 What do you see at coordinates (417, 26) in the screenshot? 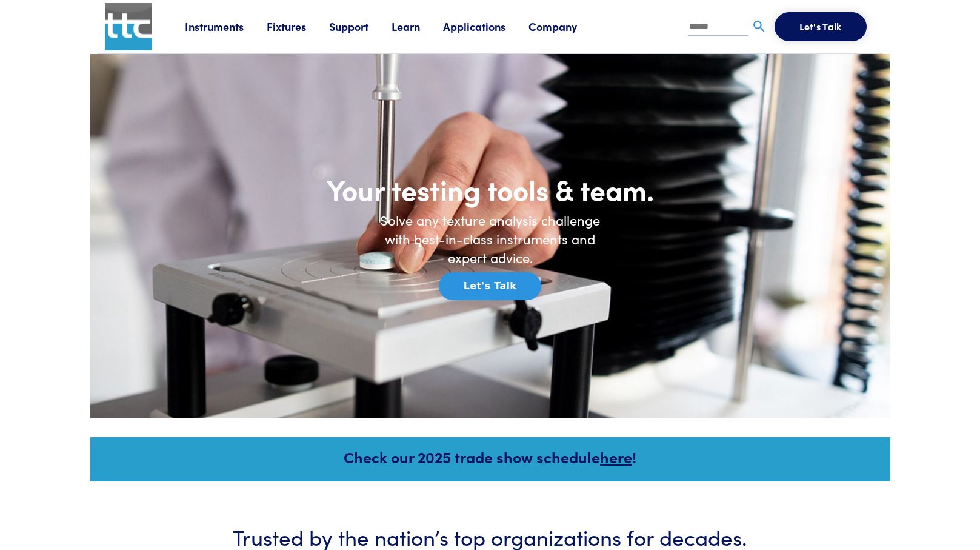
I see `a: Learn` at bounding box center [417, 26].